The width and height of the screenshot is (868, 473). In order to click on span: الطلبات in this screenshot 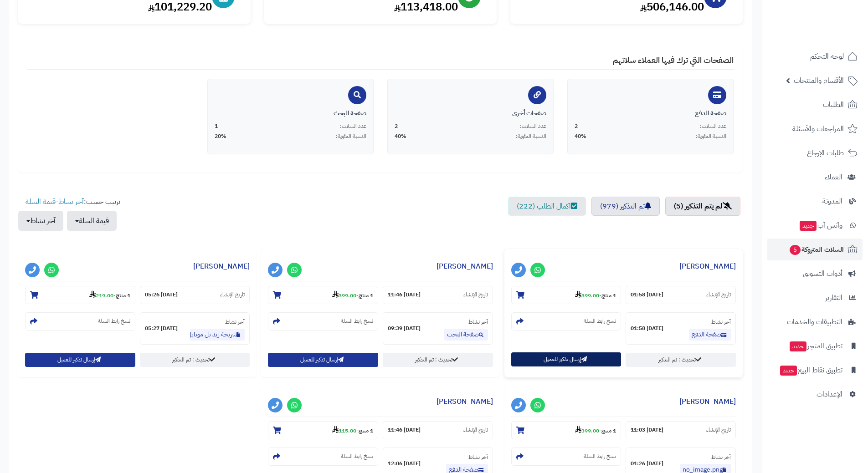, I will do `click(833, 105)`.